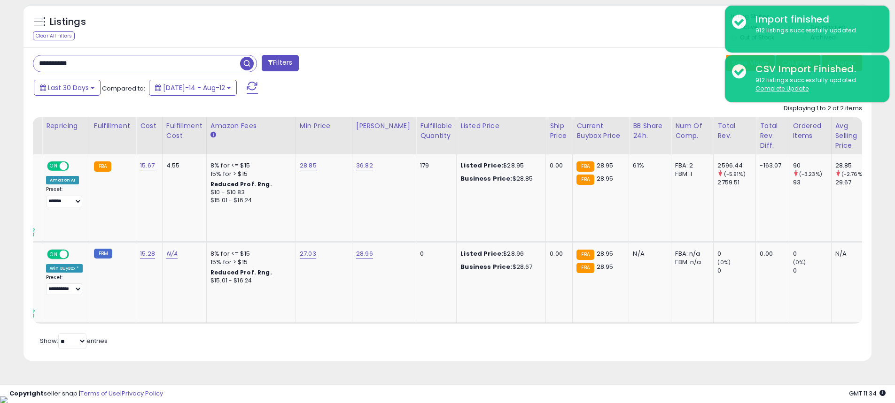 The height and width of the screenshot is (403, 895). I want to click on span: Compared to:, so click(124, 88).